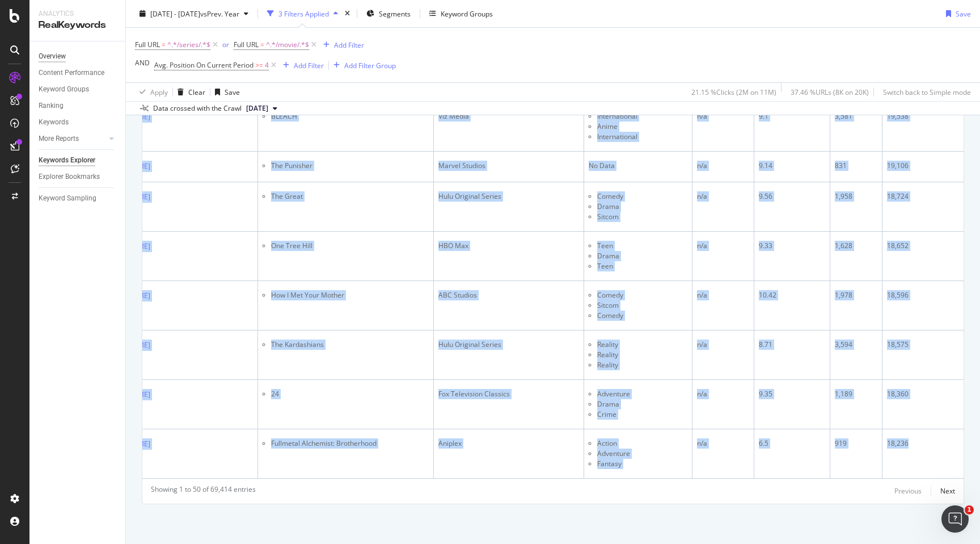  What do you see at coordinates (189, 92) in the screenshot?
I see `button: Clear` at bounding box center [189, 92].